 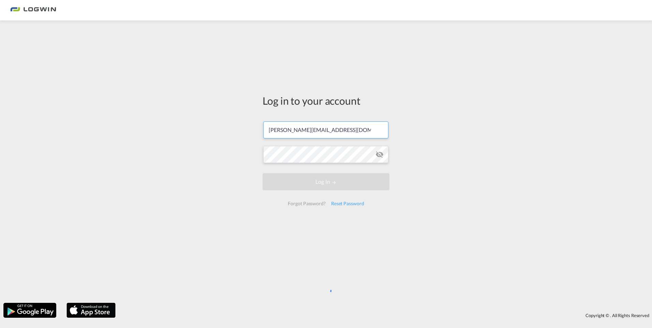 I want to click on img: apple.png, so click(x=91, y=310).